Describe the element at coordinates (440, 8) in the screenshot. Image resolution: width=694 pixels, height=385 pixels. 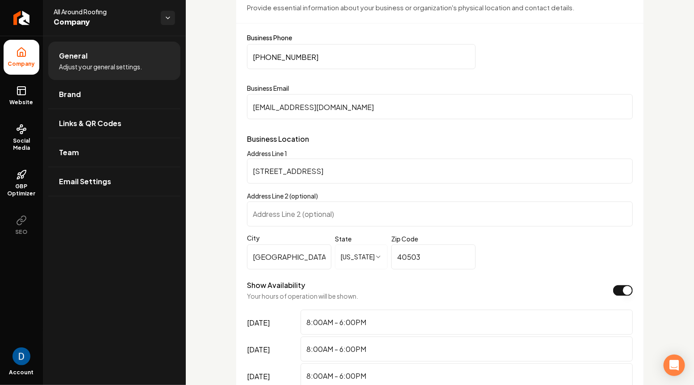
I see `p: Provide essential information about your business or organization's physical location and contact...` at that location.